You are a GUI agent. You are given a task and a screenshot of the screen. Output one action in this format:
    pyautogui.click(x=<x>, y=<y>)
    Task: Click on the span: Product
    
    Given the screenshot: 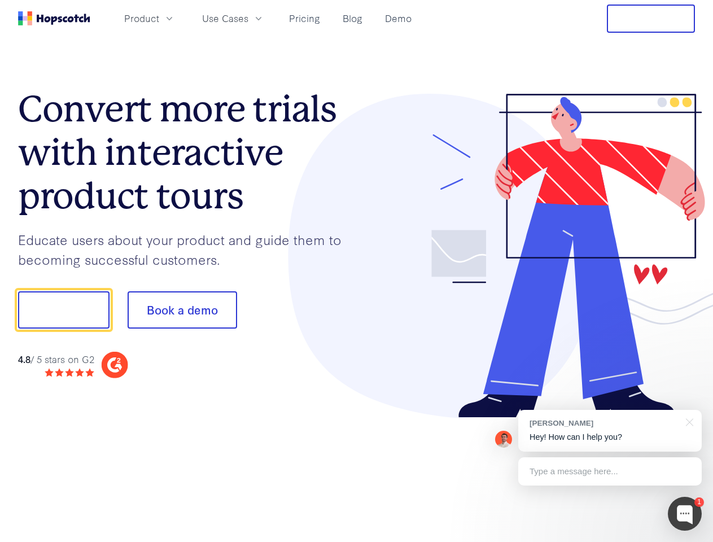 What is the action you would take?
    pyautogui.click(x=142, y=18)
    